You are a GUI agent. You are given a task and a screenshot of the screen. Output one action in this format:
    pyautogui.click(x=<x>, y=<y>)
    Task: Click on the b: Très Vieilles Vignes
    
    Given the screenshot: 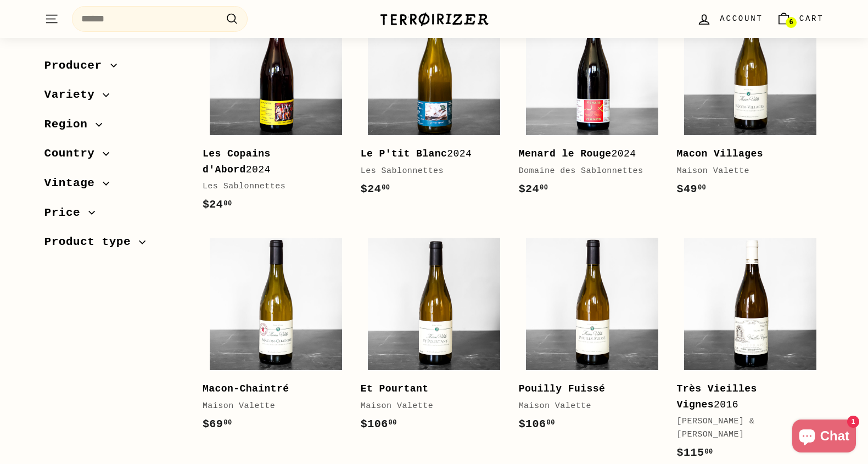 What is the action you would take?
    pyautogui.click(x=717, y=397)
    